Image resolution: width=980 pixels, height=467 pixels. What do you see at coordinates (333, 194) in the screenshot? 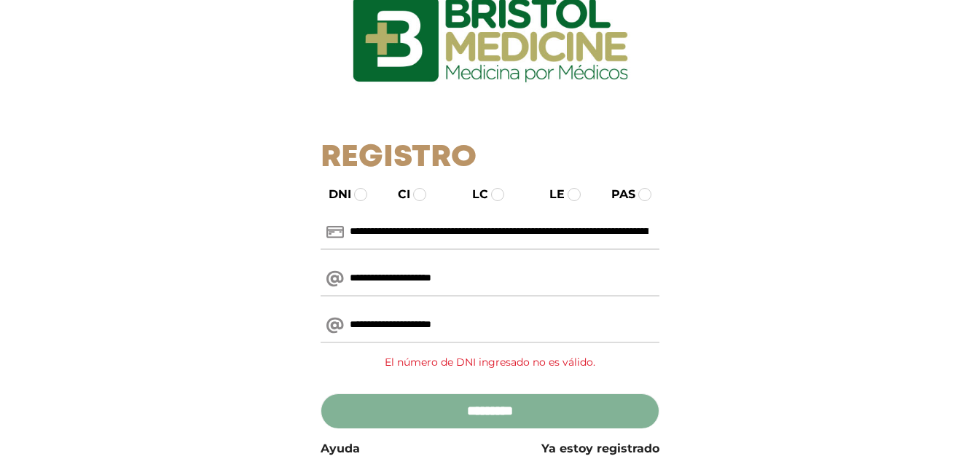
I see `label: DNI` at bounding box center [333, 194].